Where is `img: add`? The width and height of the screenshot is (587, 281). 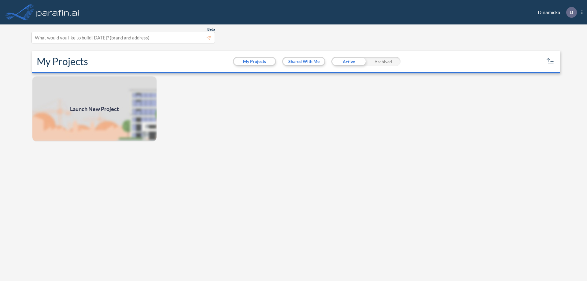
img: add is located at coordinates (95, 109).